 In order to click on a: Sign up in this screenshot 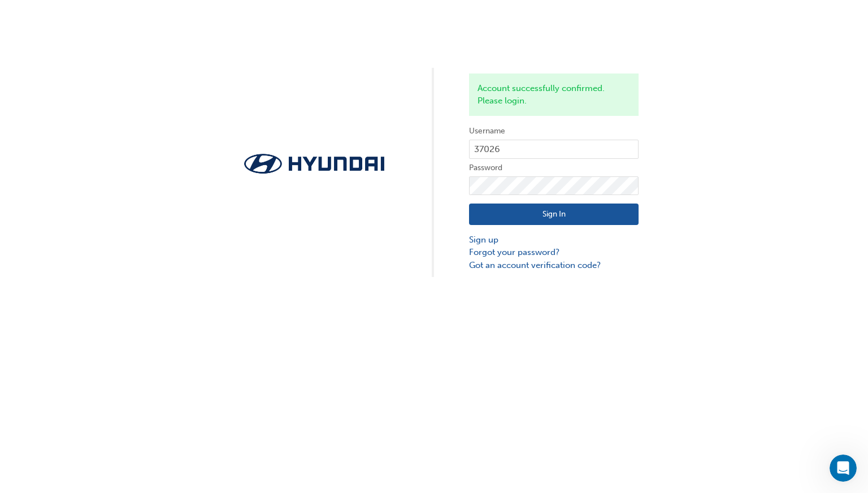, I will do `click(554, 240)`.